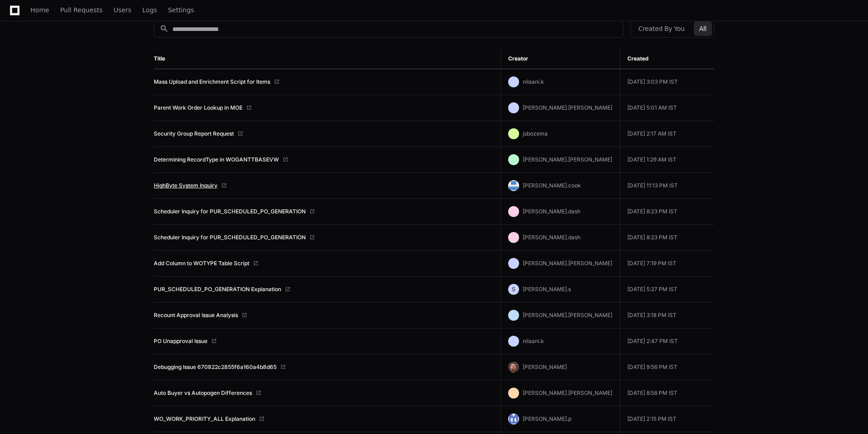 The width and height of the screenshot is (868, 434). I want to click on a: Debugging Issue 670822c2855f6a160a4b8d65, so click(215, 368).